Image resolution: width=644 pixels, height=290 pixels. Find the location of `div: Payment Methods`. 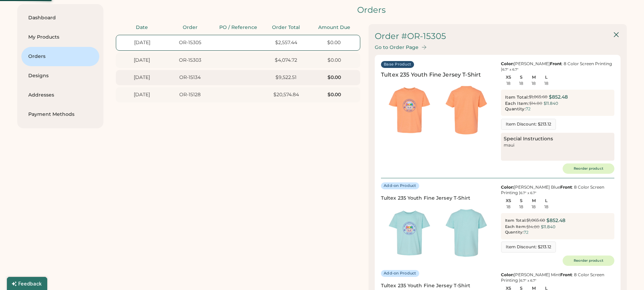

div: Payment Methods is located at coordinates (61, 115).